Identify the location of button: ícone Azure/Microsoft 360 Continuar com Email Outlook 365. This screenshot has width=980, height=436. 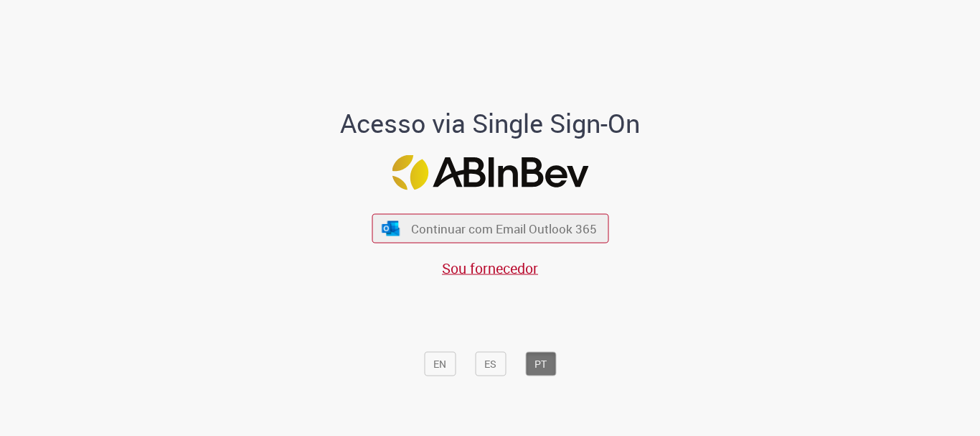
(490, 228).